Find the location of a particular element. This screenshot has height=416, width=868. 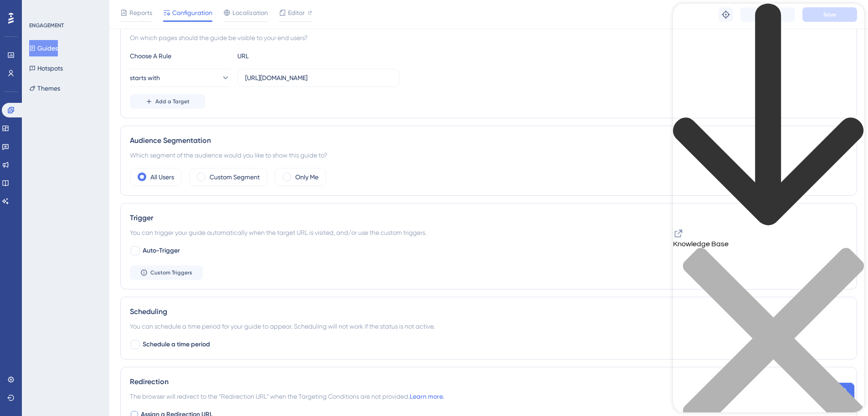

span: The browser will redirect to the “Redirection URL” when the Targeting Conditions are not provided. is located at coordinates (286, 397).